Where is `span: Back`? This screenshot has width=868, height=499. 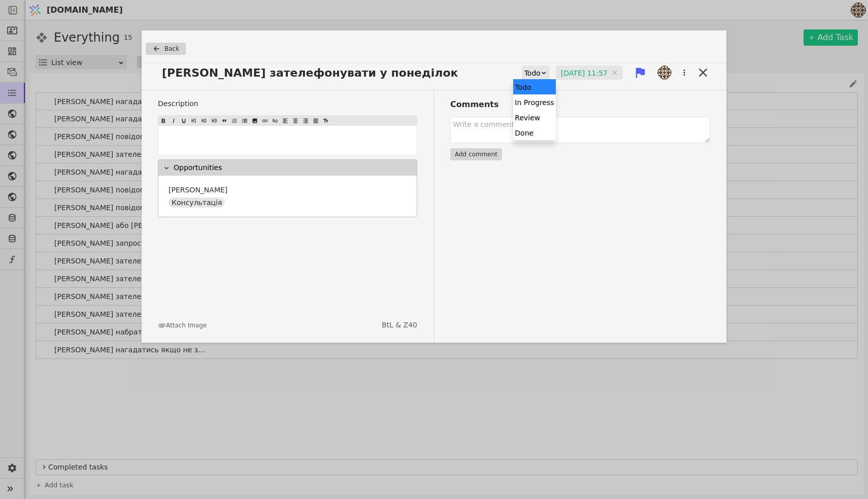
span: Back is located at coordinates (172, 49).